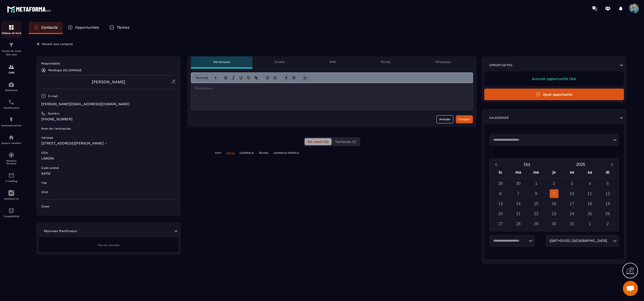 Image resolution: width=644 pixels, height=301 pixels. What do you see at coordinates (11, 155) in the screenshot?
I see `img: social-network` at bounding box center [11, 155].